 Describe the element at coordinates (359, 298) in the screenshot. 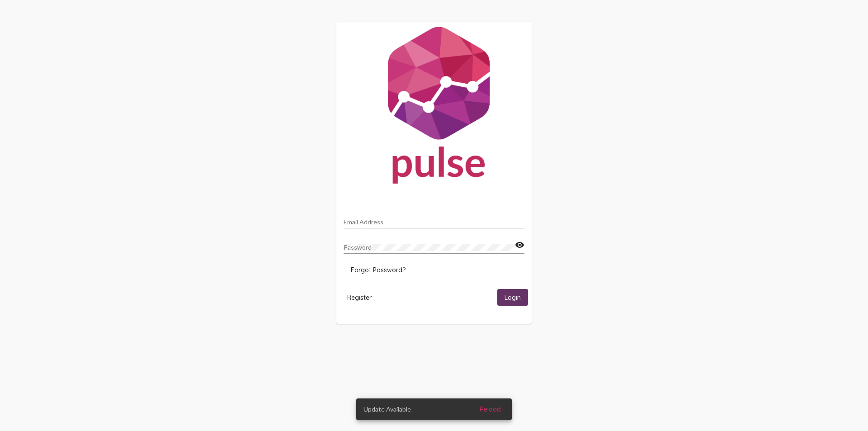

I see `span: Register` at that location.